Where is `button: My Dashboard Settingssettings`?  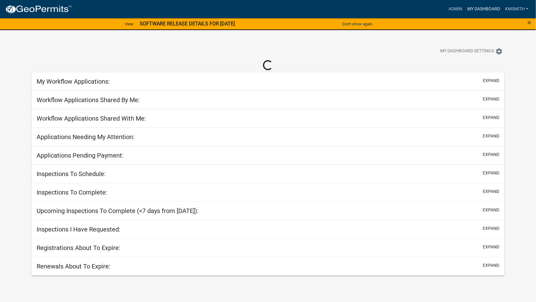
button: My Dashboard Settingssettings is located at coordinates (472, 51).